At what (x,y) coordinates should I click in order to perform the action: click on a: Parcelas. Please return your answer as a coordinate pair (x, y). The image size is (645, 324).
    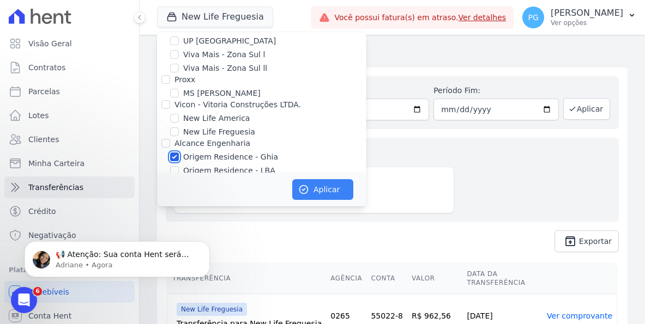
    Looking at the image, I should click on (69, 92).